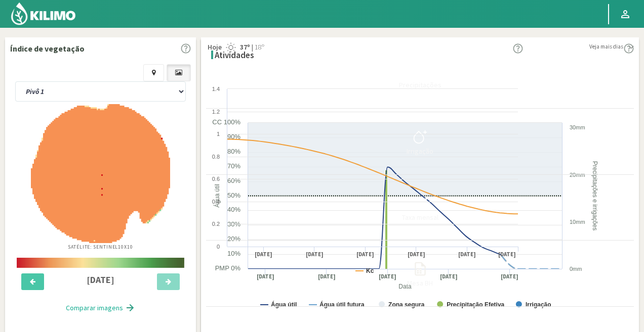 The image size is (644, 332). What do you see at coordinates (420, 75) in the screenshot?
I see `button: Precipitações` at bounding box center [420, 75].